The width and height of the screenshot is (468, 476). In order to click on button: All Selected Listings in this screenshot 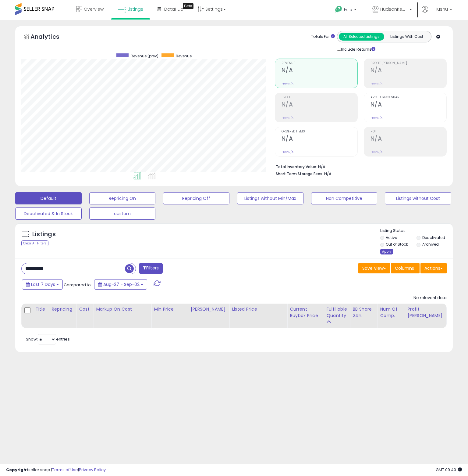, I will do `click(361, 37)`.